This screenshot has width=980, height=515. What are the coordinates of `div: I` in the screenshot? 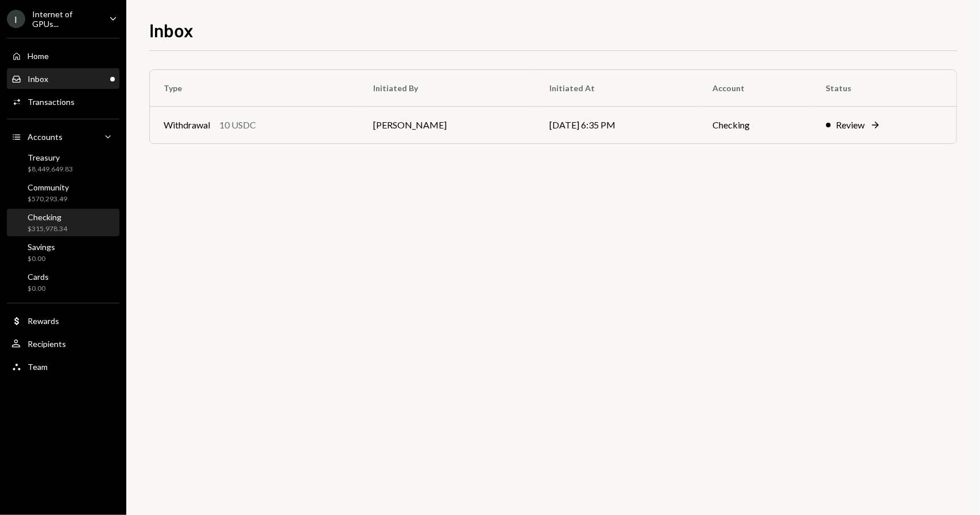 It's located at (16, 19).